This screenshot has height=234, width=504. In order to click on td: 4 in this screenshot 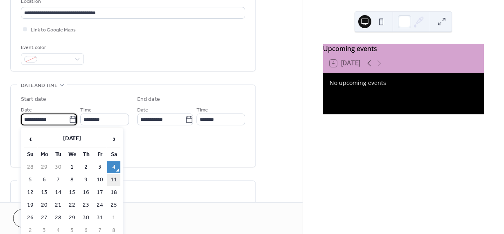, I will do `click(114, 167)`.